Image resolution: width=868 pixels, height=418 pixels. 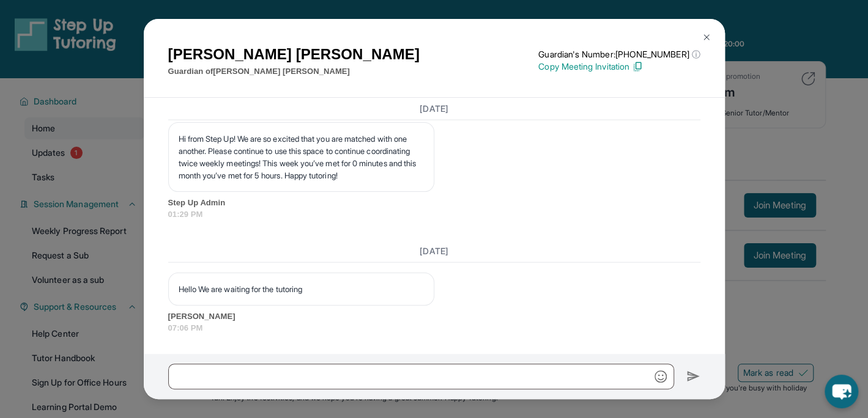 I want to click on span: 01:29 PM, so click(x=434, y=215).